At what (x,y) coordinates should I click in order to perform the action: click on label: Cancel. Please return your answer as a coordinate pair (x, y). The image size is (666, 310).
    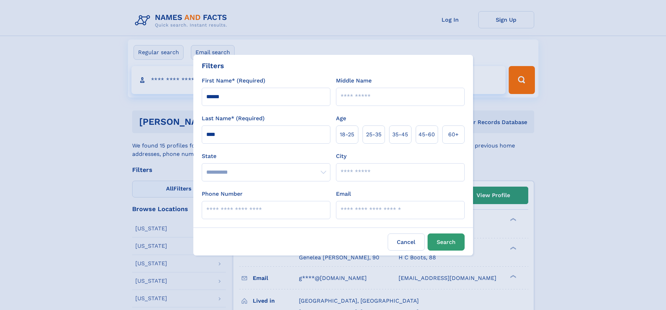
    Looking at the image, I should click on (406, 242).